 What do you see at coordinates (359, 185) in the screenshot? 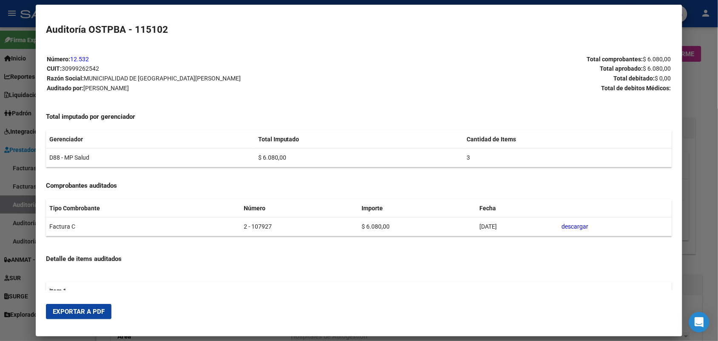
I see `h4: Comprobantes auditados` at bounding box center [359, 185].